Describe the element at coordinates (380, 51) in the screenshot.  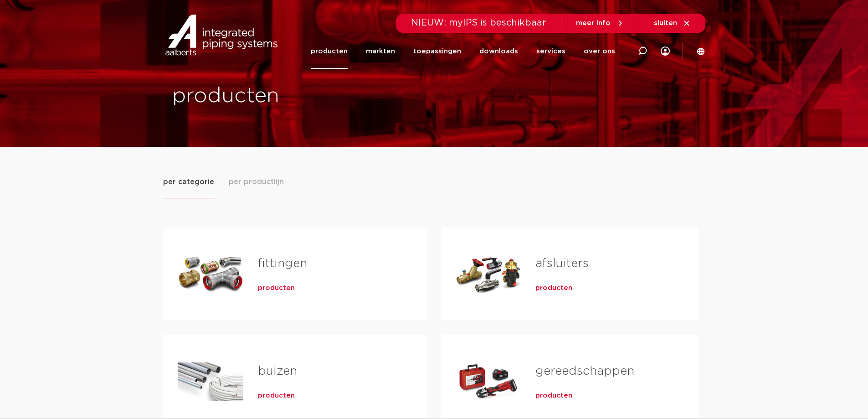
I see `a: markten` at that location.